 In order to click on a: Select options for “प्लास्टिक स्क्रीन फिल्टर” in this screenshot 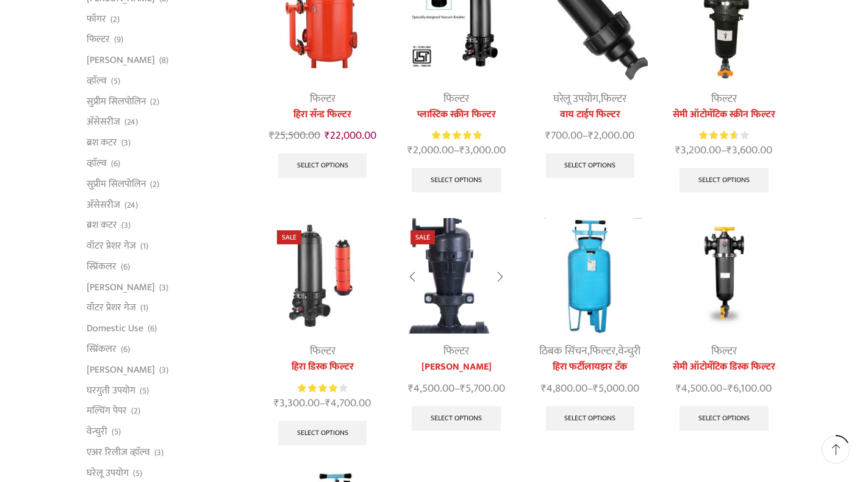, I will do `click(456, 180)`.